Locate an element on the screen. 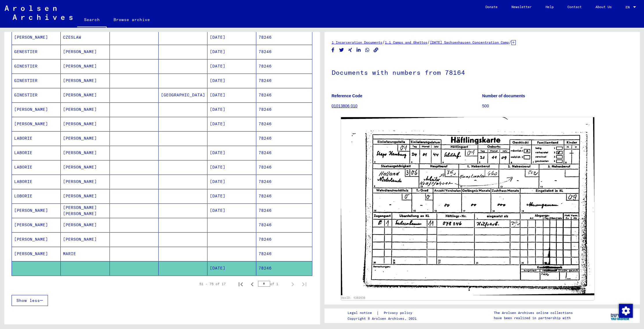  button: Copy link is located at coordinates (376, 50).